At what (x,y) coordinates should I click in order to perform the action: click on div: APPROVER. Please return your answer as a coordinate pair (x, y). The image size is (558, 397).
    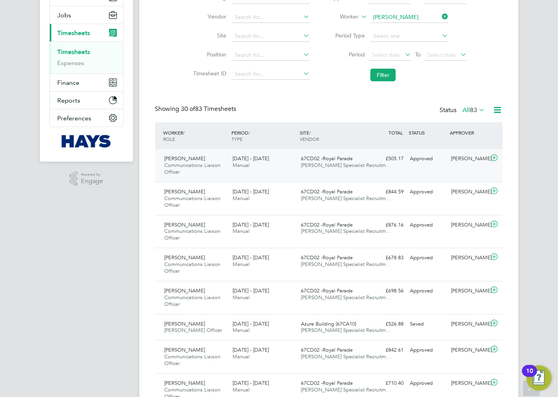
    Looking at the image, I should click on (469, 133).